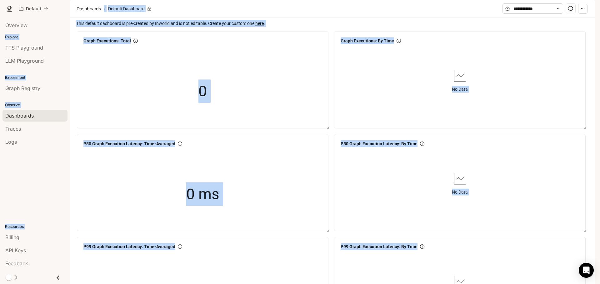  Describe the element at coordinates (202, 91) in the screenshot. I see `span: 0` at that location.